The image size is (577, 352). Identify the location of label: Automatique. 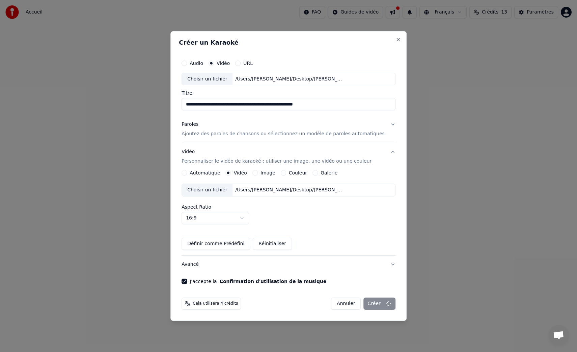
(205, 173).